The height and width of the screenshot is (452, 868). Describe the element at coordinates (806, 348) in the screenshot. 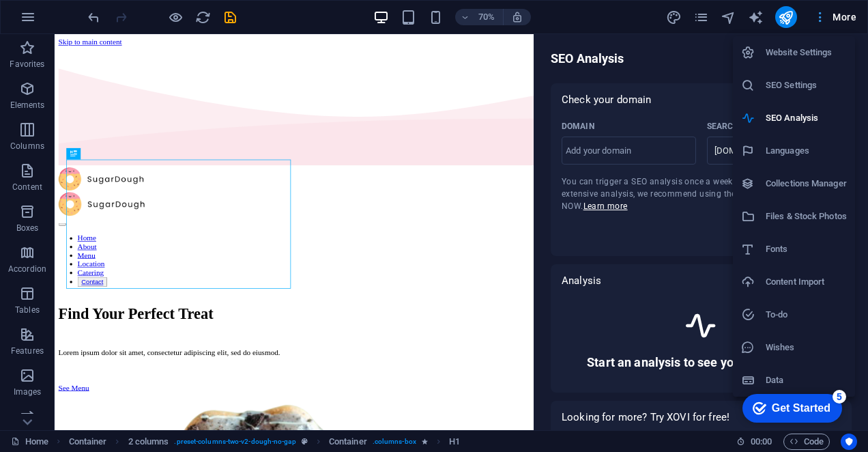

I see `h6: Wishes` at that location.